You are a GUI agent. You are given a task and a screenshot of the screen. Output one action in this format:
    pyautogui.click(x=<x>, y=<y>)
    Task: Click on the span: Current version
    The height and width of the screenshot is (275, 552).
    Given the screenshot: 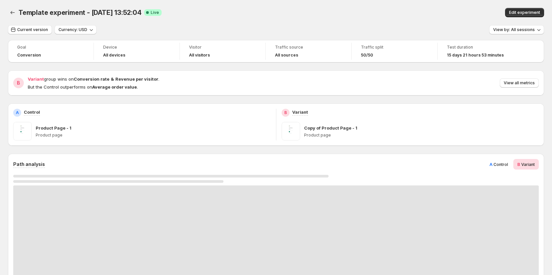 What is the action you would take?
    pyautogui.click(x=32, y=30)
    